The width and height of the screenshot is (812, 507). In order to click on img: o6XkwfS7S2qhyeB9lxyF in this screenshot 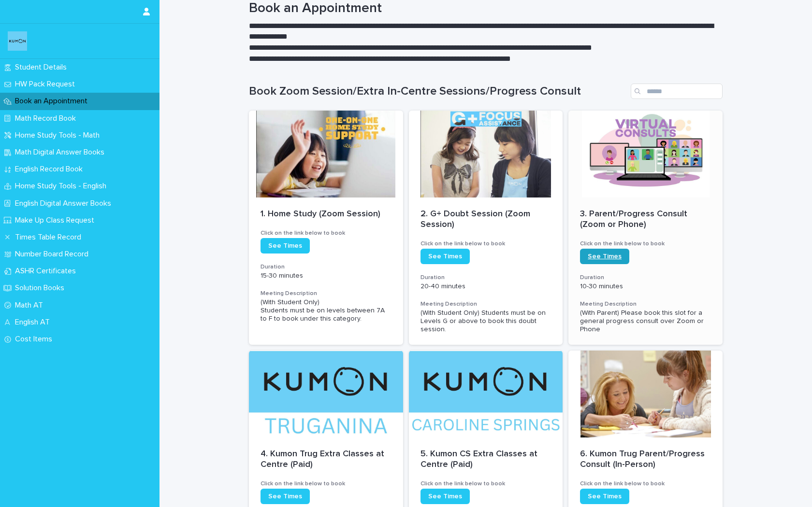, I will do `click(17, 41)`.